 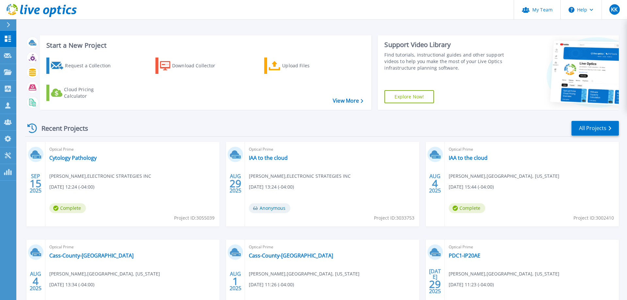 What do you see at coordinates (36, 183) in the screenshot?
I see `div: SEP 2025` at bounding box center [36, 183].